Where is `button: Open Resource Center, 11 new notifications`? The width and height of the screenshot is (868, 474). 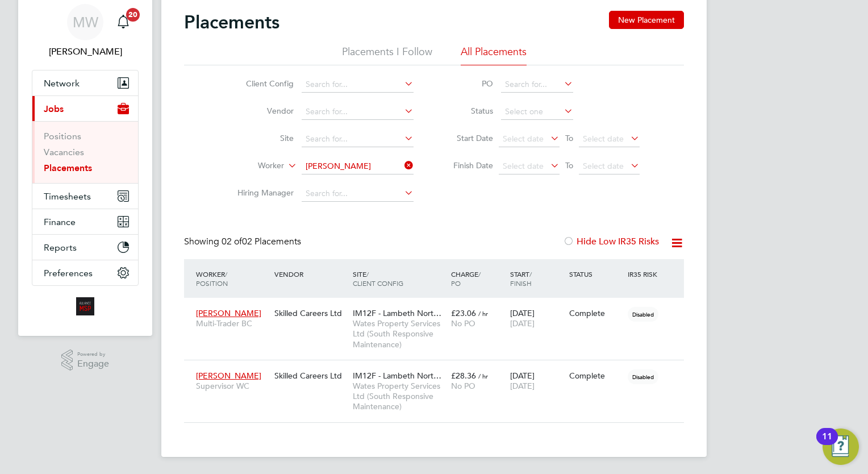 button: Open Resource Center, 11 new notifications is located at coordinates (841, 447).